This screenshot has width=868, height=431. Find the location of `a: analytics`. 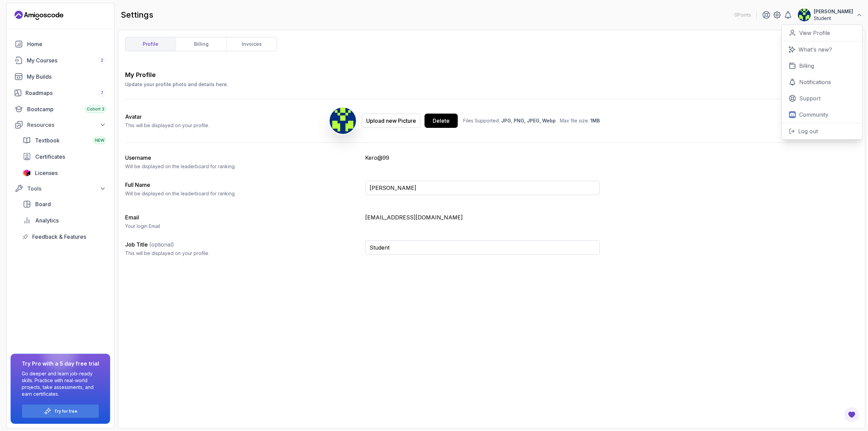

a: analytics is located at coordinates (64, 221).